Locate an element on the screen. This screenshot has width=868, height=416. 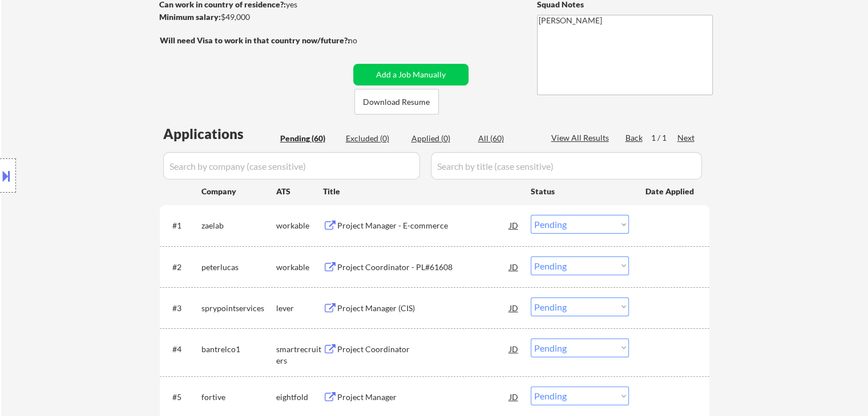
div: sprypointservices is located at coordinates (238, 309).